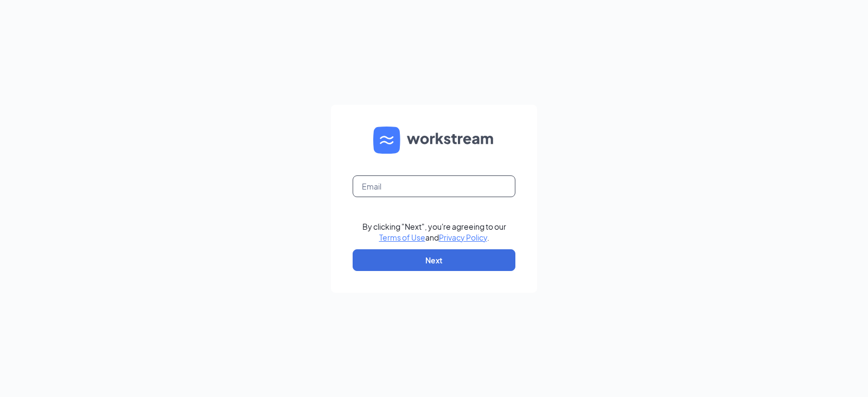 The image size is (868, 397). What do you see at coordinates (462, 237) in the screenshot?
I see `a: Privacy Policy` at bounding box center [462, 237].